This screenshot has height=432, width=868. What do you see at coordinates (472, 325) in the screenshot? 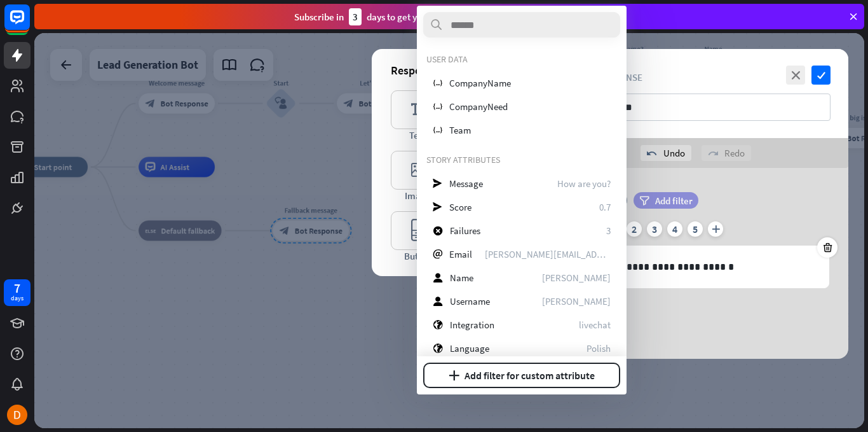
I see `span: Integration` at bounding box center [472, 325].